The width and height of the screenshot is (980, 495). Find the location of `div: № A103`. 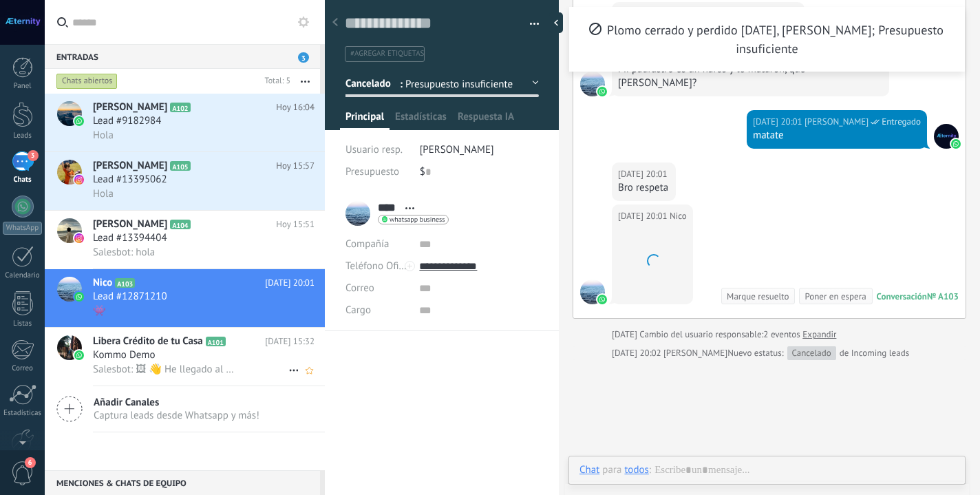

div: № A103 is located at coordinates (942, 296).